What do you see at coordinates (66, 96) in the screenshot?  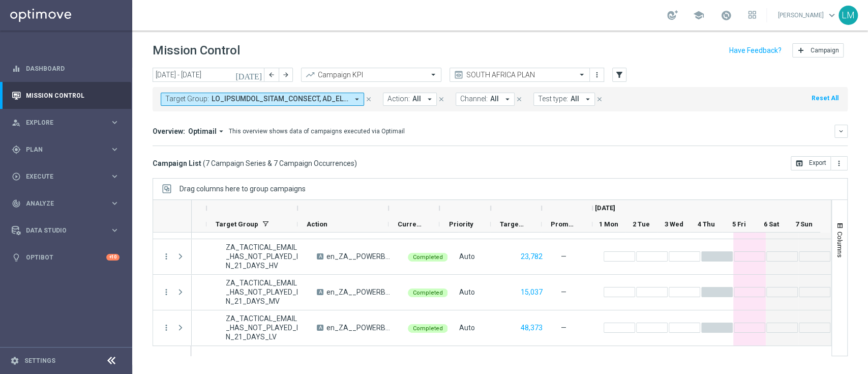 I see `button: Mission Control` at bounding box center [66, 96].